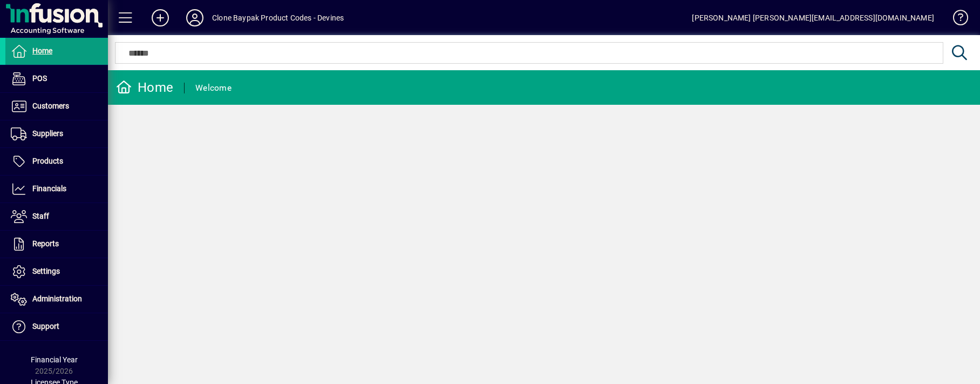 The width and height of the screenshot is (980, 384). What do you see at coordinates (56, 327) in the screenshot?
I see `a: Support` at bounding box center [56, 327].